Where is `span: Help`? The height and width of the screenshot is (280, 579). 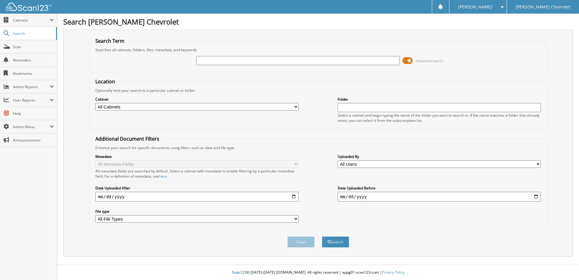 span: Help is located at coordinates (33, 113).